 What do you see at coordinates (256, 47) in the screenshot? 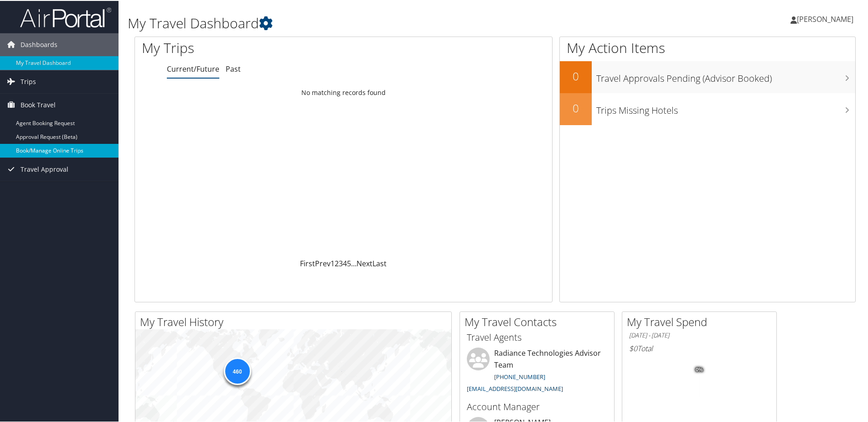
I see `h1: My Trips` at bounding box center [256, 47].